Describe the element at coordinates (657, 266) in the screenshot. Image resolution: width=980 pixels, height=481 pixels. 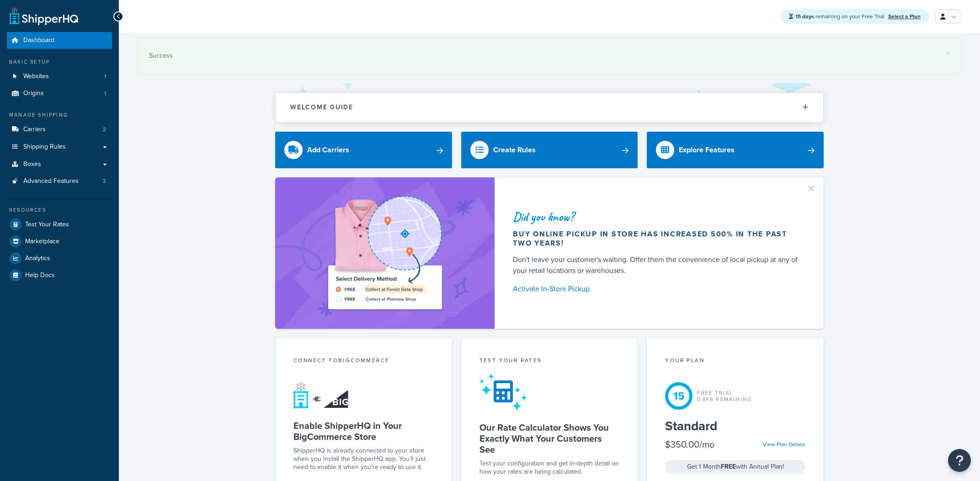
I see `div: Don't leave your customer's waiting. Offer them the convenience of local pickup at any of your re...` at that location.